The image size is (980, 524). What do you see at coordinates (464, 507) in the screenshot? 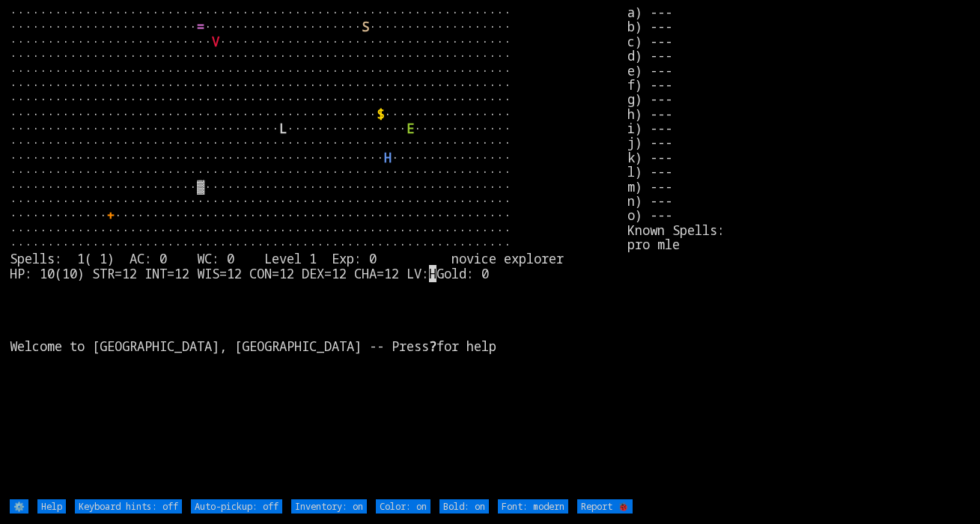
I see `input: Bold: on` at bounding box center [464, 507].